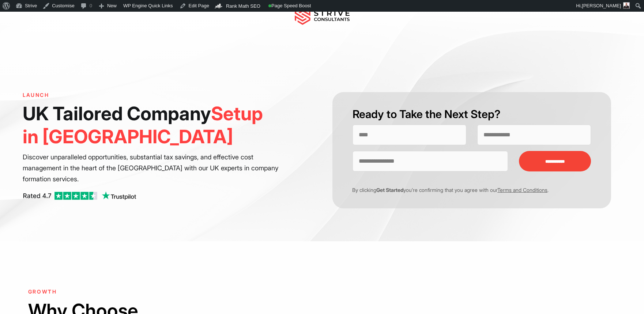 This screenshot has width=644, height=314. What do you see at coordinates (466, 189) in the screenshot?
I see `p: By clicking you’re confirming that you agree with our .` at bounding box center [466, 189].